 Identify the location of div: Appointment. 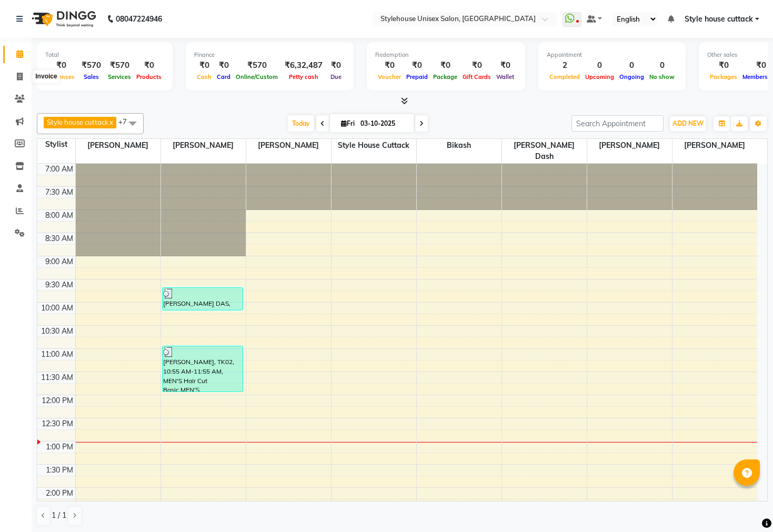
(612, 55).